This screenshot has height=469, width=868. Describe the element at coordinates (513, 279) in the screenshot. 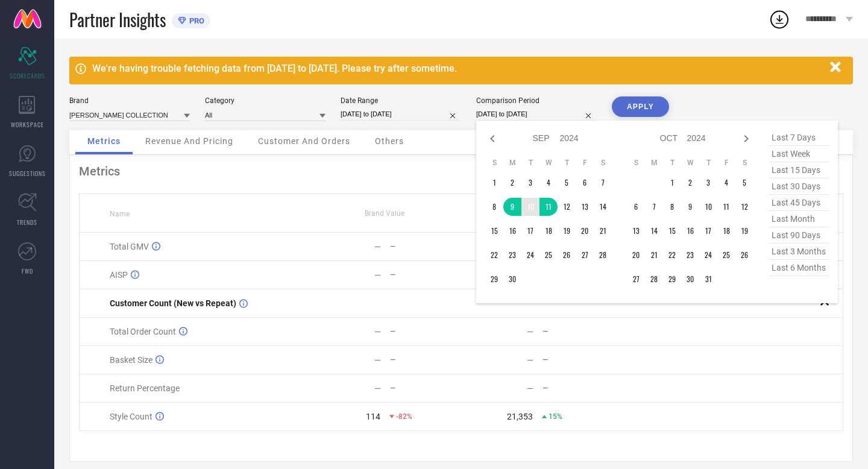

I see `td: Mon Sep 30 2024` at that location.